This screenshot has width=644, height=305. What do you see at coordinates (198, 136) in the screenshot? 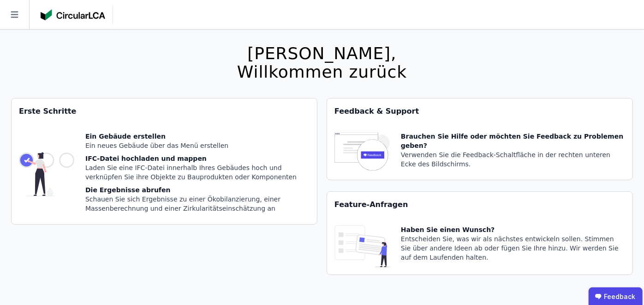
I see `div: Ein Gebäude erstellen` at bounding box center [198, 136].